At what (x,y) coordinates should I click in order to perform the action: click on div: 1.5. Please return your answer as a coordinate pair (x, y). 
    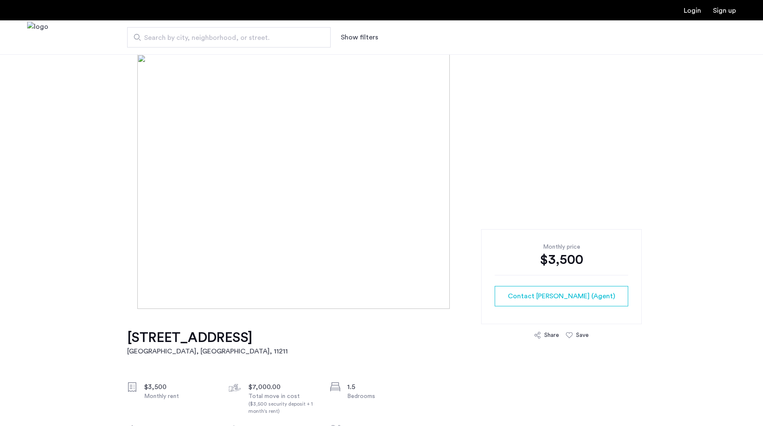
    Looking at the image, I should click on (383, 387).